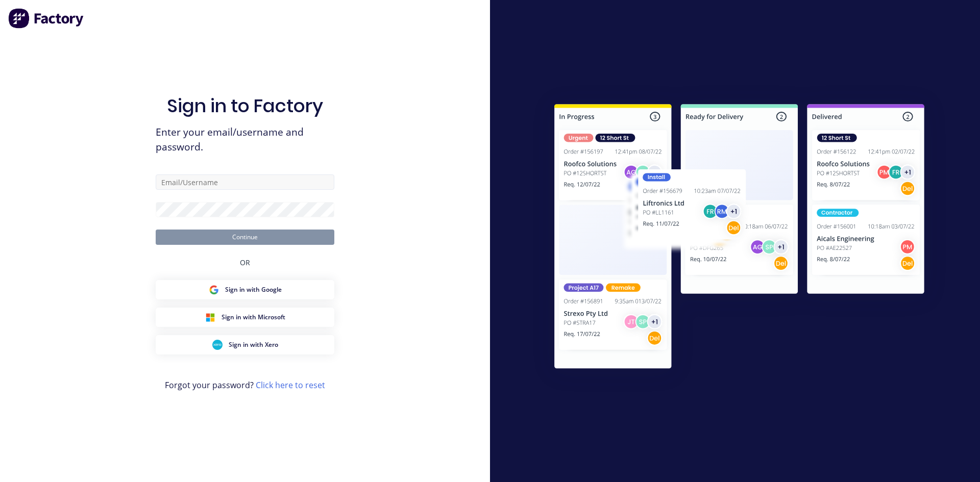 This screenshot has height=482, width=980. I want to click on img: Google Sign in, so click(214, 290).